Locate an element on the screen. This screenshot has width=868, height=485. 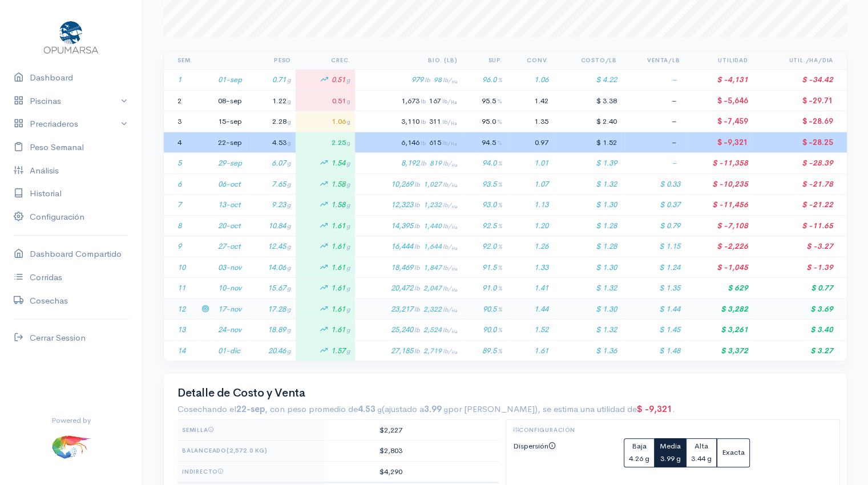
h2: Detalle de Costo y Venta is located at coordinates (505, 393).